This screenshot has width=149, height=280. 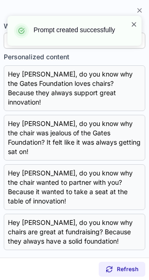 What do you see at coordinates (128, 269) in the screenshot?
I see `span: Refresh` at bounding box center [128, 269].